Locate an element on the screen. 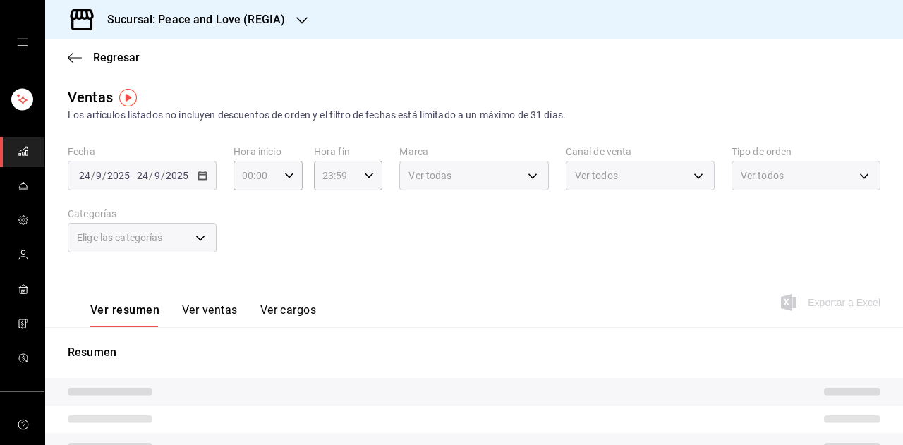  div: Ventas is located at coordinates (90, 97).